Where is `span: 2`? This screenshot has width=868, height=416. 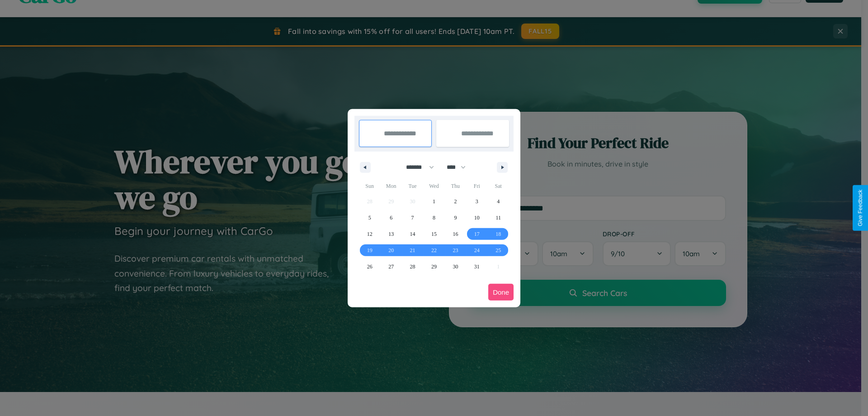 span: 2 is located at coordinates (455, 202).